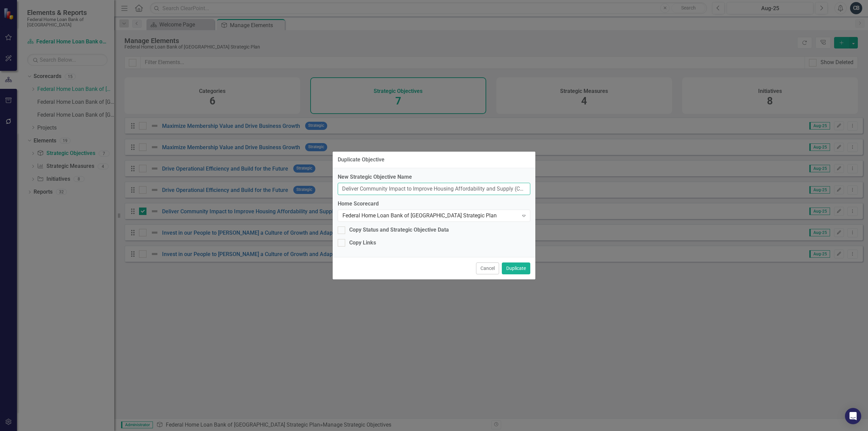 The width and height of the screenshot is (868, 431). I want to click on button: Cancel, so click(487, 268).